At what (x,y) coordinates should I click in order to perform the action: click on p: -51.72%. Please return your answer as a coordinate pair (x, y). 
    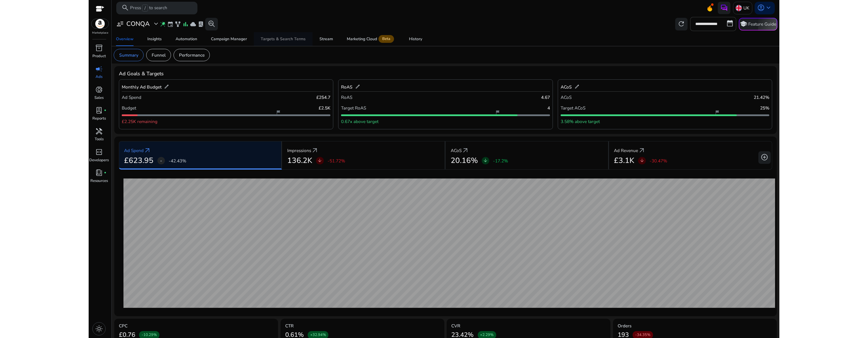
    Looking at the image, I should click on (336, 161).